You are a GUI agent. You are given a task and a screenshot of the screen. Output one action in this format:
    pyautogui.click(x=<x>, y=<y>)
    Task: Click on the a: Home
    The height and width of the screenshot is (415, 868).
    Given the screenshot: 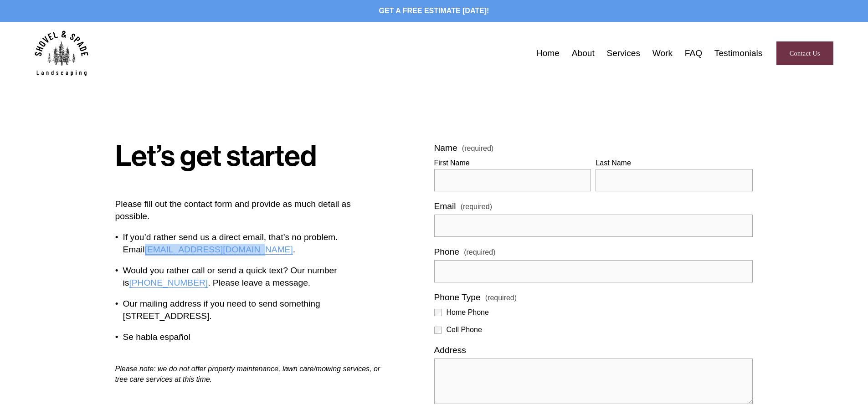 What is the action you would take?
    pyautogui.click(x=548, y=53)
    